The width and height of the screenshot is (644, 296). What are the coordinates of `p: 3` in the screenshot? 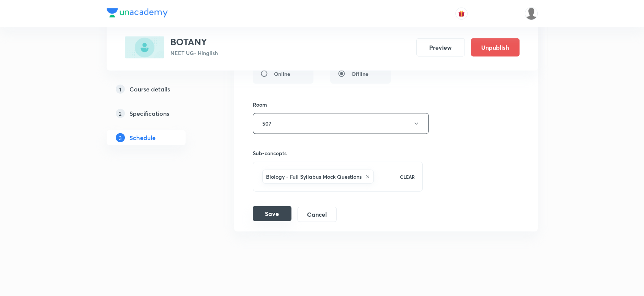 It's located at (120, 138).